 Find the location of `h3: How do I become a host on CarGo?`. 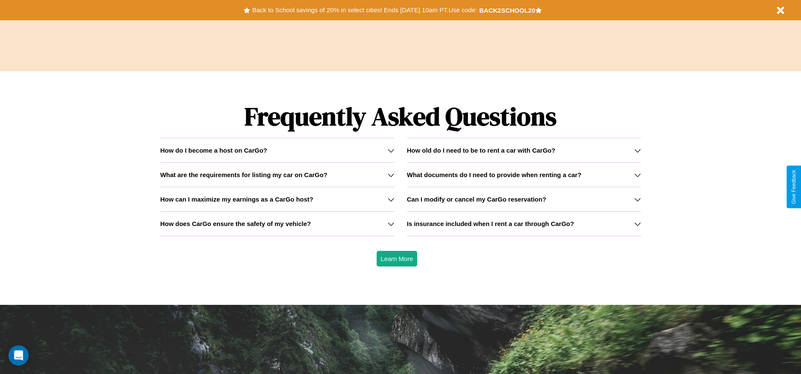

h3: How do I become a host on CarGo? is located at coordinates (213, 150).